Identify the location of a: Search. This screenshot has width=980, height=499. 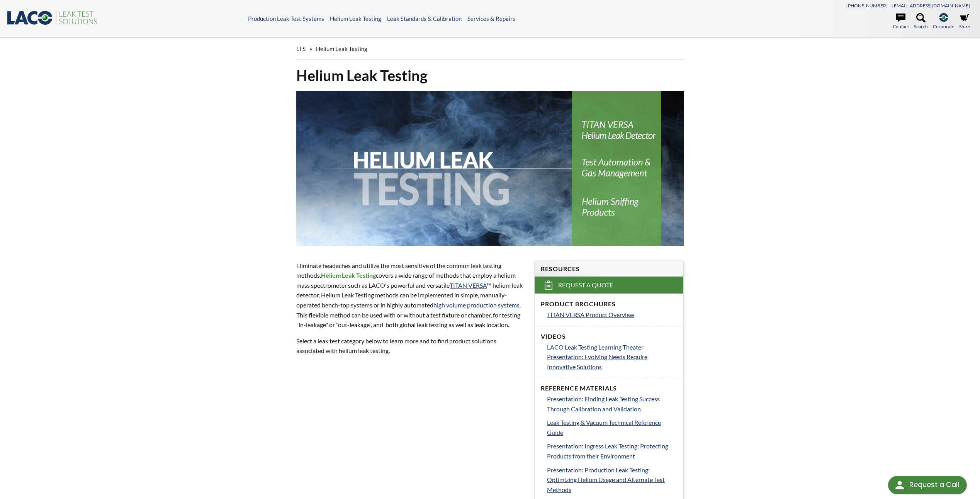
(921, 22).